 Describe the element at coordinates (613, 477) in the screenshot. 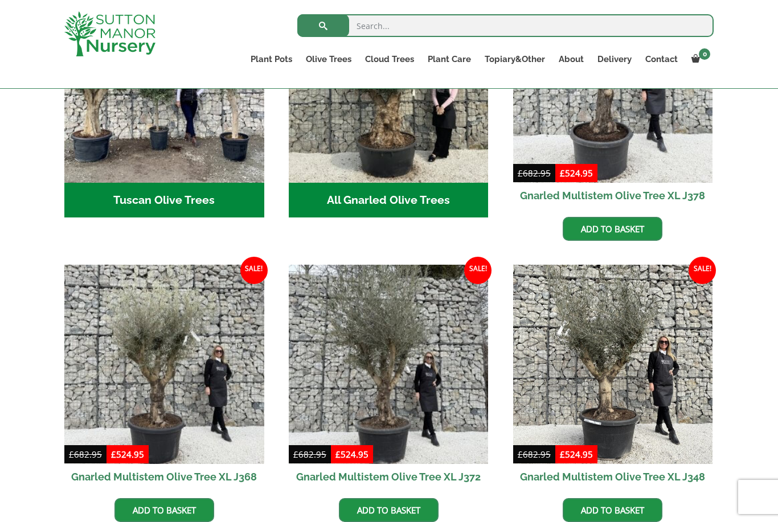

I see `h2: Gnarled Multistem Olive Tree XL J348` at that location.